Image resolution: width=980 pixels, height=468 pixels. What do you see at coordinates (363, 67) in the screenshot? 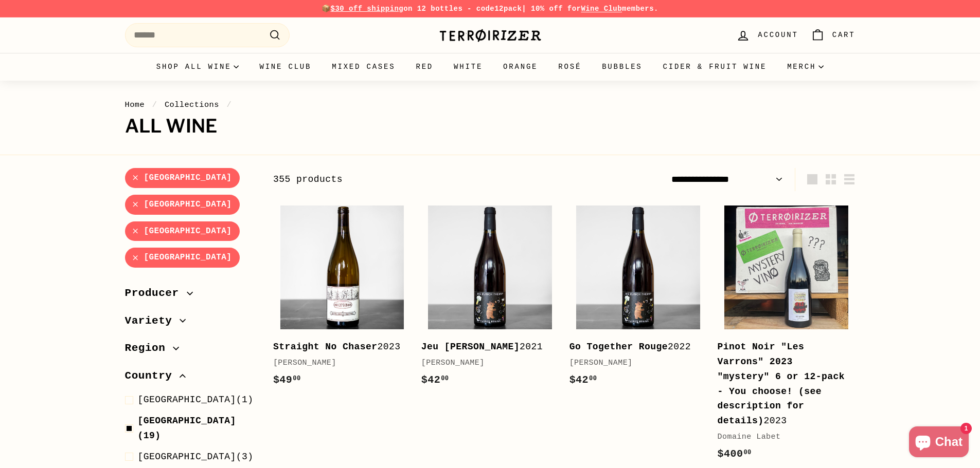
I see `a: Mixed Cases` at bounding box center [363, 67].